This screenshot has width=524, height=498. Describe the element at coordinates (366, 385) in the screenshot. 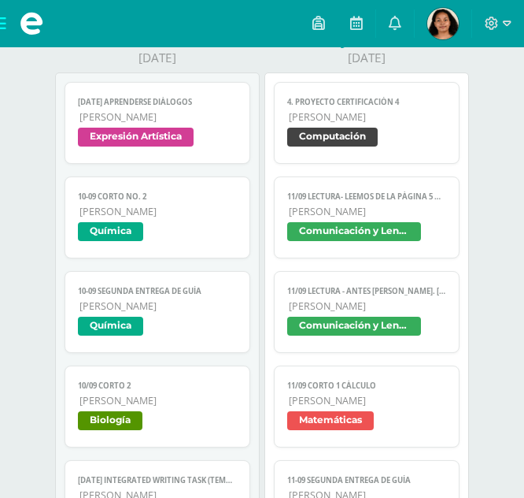

I see `span: 11/09 Corto 1 Cálculo` at that location.